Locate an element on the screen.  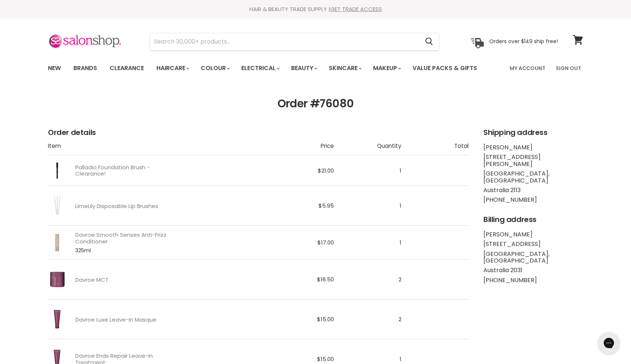
h2: Billing address is located at coordinates (533, 219).